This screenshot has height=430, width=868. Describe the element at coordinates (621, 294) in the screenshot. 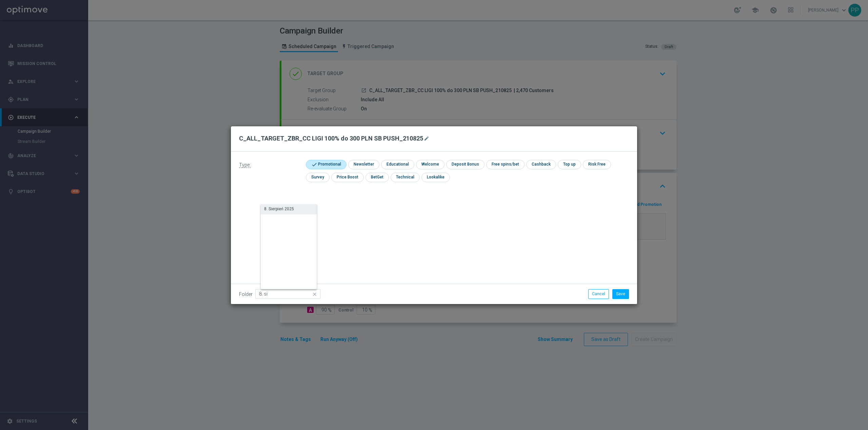

I see `button: Save` at that location.